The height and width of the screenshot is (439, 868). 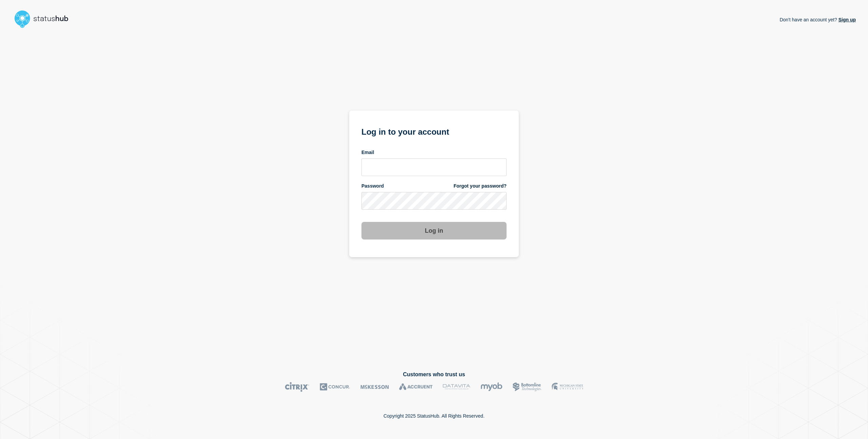 I want to click on h2: Customers who trust us, so click(x=434, y=374).